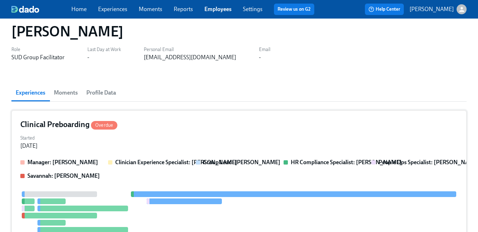  What do you see at coordinates (104, 50) in the screenshot?
I see `label: Last Day at Work` at bounding box center [104, 50].